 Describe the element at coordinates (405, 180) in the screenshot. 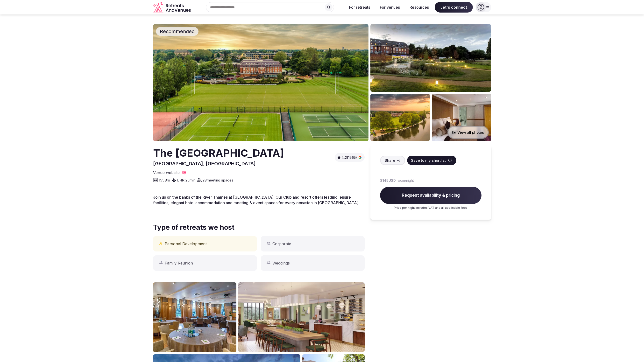

I see `span: room/night` at that location.